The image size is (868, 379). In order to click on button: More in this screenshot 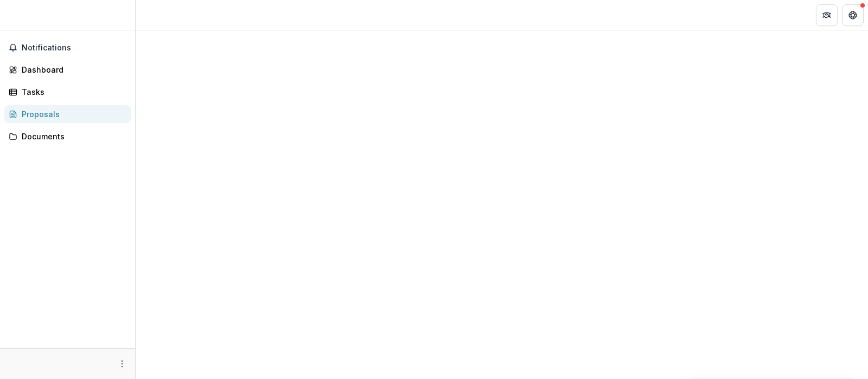, I will do `click(122, 364)`.